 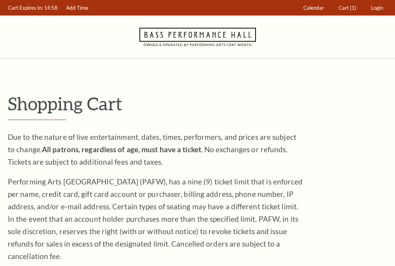 What do you see at coordinates (376, 8) in the screenshot?
I see `span: Login` at bounding box center [376, 8].